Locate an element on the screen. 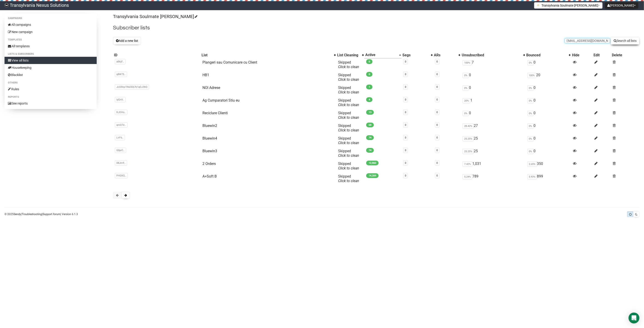 The image size is (644, 328). div: Open Intercom Messenger is located at coordinates (634, 318).